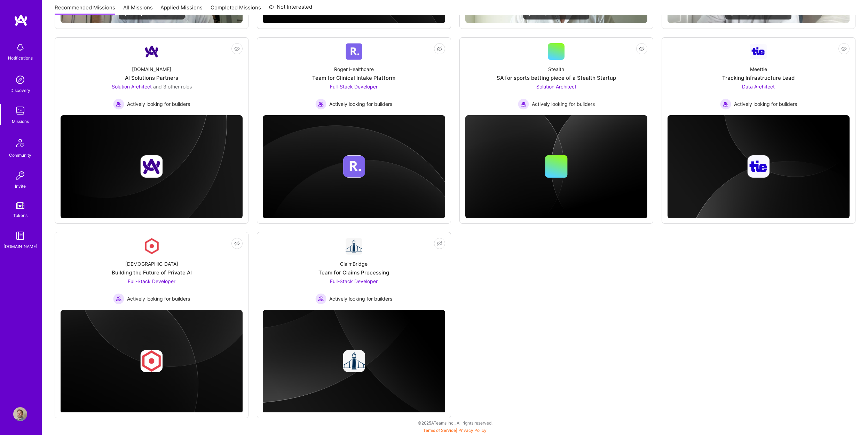  What do you see at coordinates (20, 47) in the screenshot?
I see `img: bell` at bounding box center [20, 47].